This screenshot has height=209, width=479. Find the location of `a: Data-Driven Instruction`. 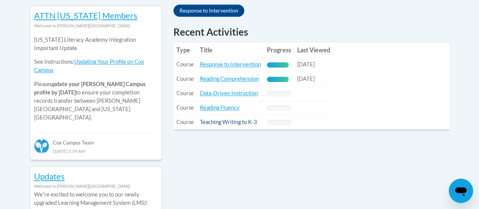

a: Data-Driven Instruction is located at coordinates (229, 93).